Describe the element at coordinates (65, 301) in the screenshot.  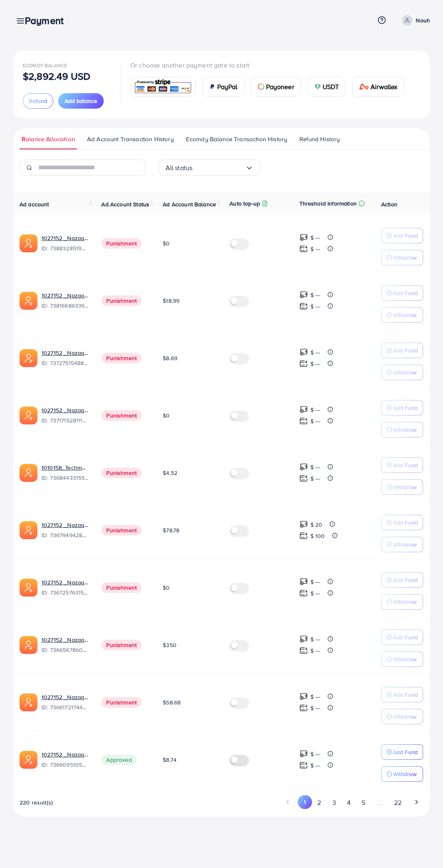
I see `div: <span class='underline'>1027152 _Nazaagency_023</span></br>7381668633665093648` at that location.